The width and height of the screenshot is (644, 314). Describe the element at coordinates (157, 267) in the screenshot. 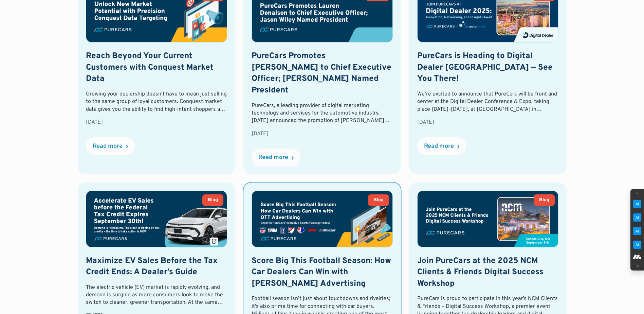

I see `h2: Maximize EV Sales Before the Tax Credit Ends: A Dealer’s Guide` at that location.